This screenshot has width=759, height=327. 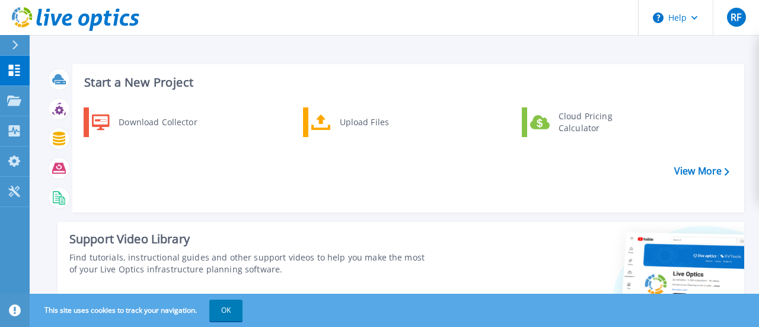 What do you see at coordinates (248, 239) in the screenshot?
I see `div: Support Video Library` at bounding box center [248, 239].